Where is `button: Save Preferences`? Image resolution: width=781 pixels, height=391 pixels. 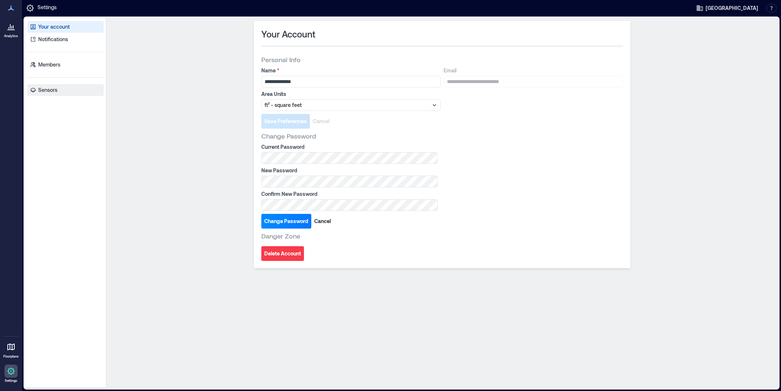 button: Save Preferences is located at coordinates (285, 121).